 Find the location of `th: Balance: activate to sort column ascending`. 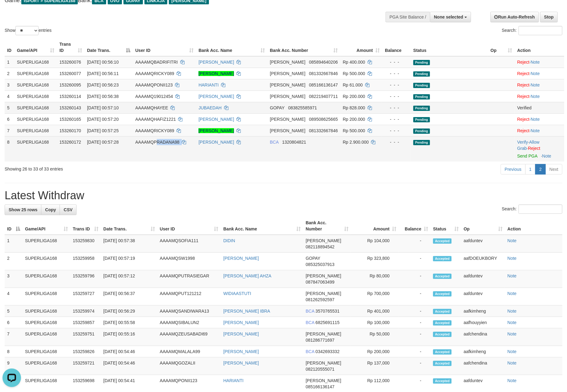

th: Balance: activate to sort column ascending is located at coordinates (415, 226).